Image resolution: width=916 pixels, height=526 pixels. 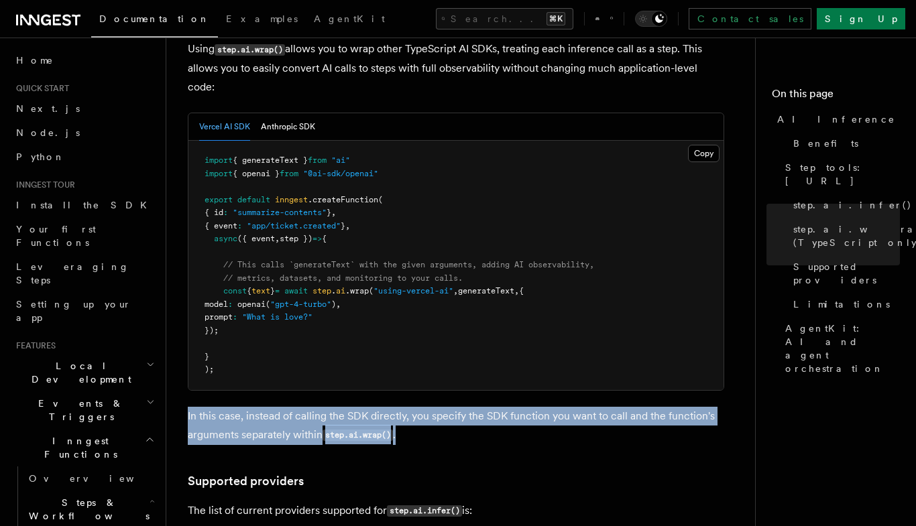 What do you see at coordinates (842, 304) in the screenshot?
I see `span: Limitations` at bounding box center [842, 304].